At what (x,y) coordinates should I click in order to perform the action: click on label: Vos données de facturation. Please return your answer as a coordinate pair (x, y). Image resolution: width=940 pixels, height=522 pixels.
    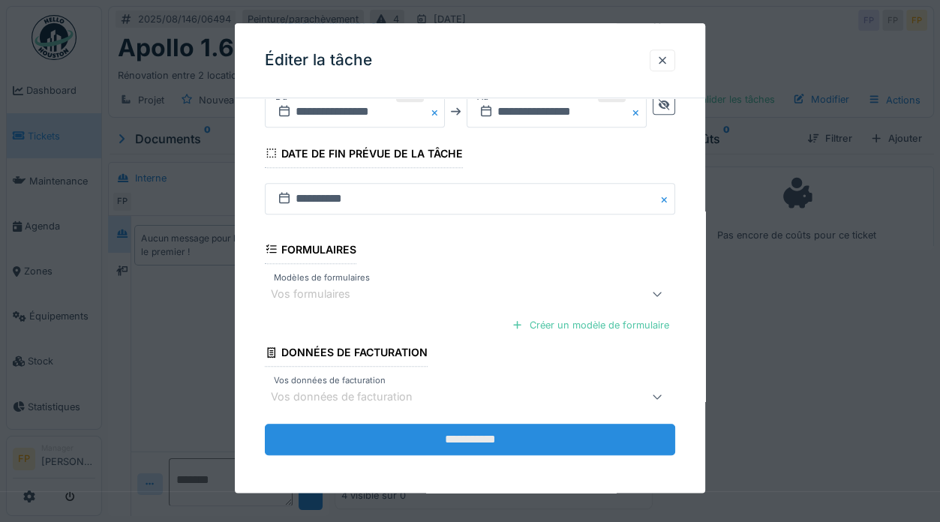
    Looking at the image, I should click on (329, 380).